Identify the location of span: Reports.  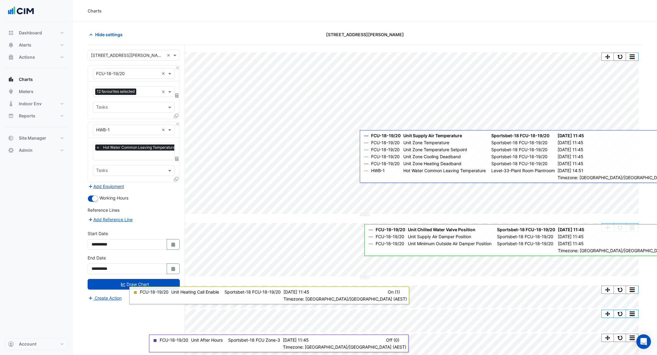
(27, 116).